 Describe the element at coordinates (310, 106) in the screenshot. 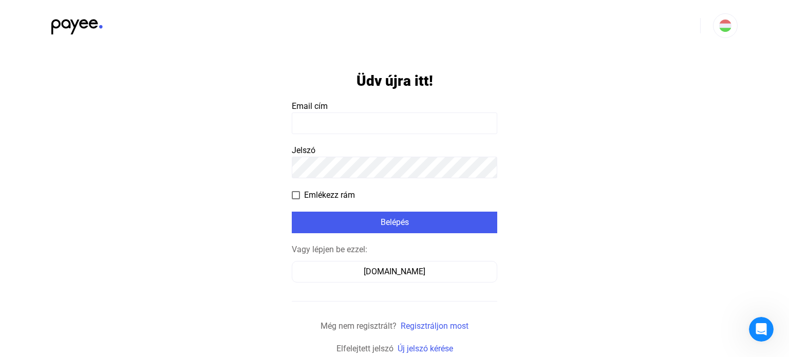

I see `span: Email cím` at that location.